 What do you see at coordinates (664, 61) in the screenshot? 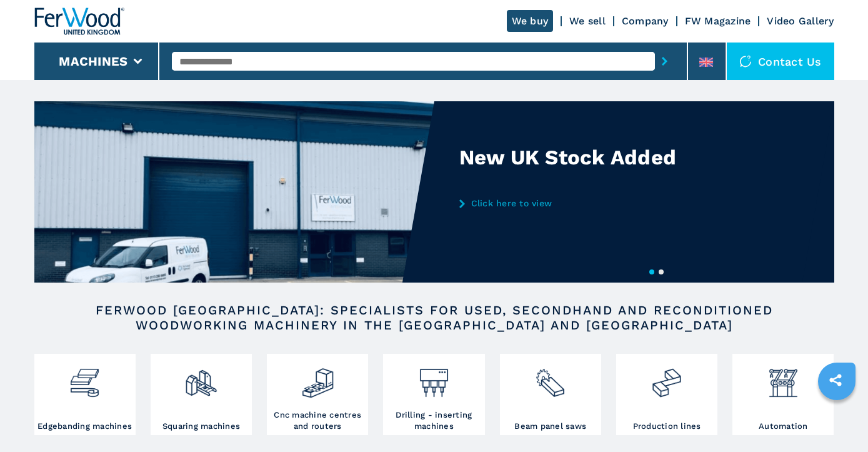
I see `button: submit-button` at bounding box center [664, 61].